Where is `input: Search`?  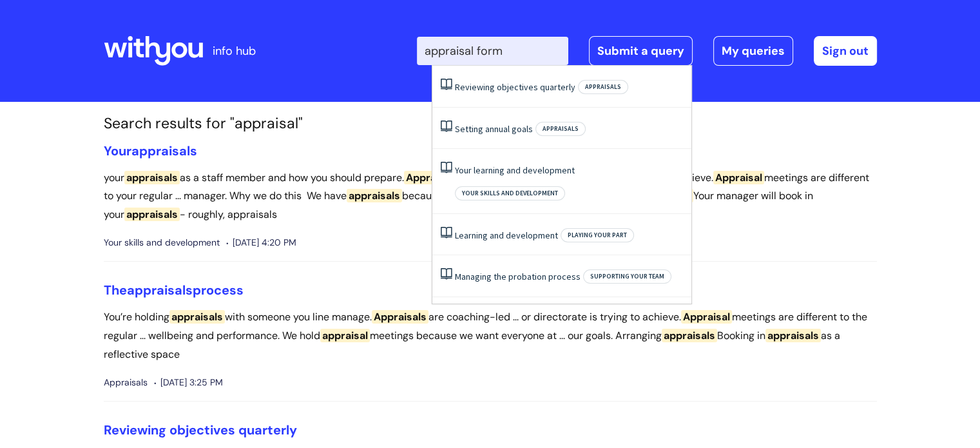 input: Search is located at coordinates (492, 51).